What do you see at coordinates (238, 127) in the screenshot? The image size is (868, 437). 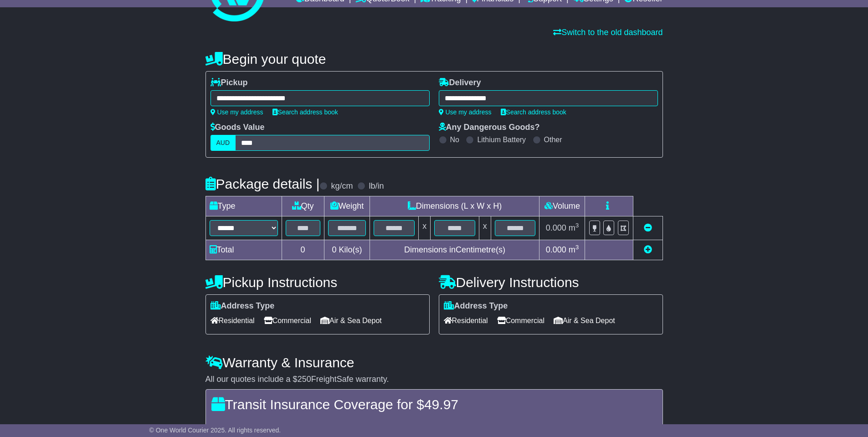 I see `label: Goods Value` at bounding box center [238, 127].